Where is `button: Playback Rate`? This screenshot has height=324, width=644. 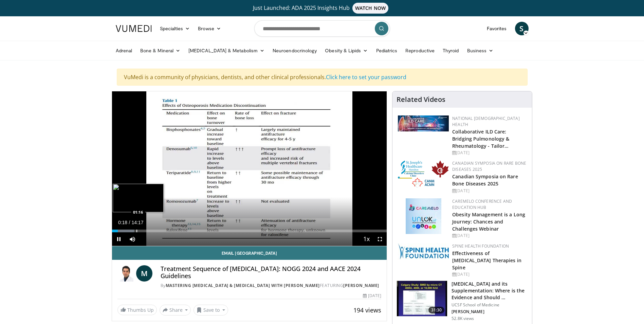
button: Playback Rate is located at coordinates (366, 239).